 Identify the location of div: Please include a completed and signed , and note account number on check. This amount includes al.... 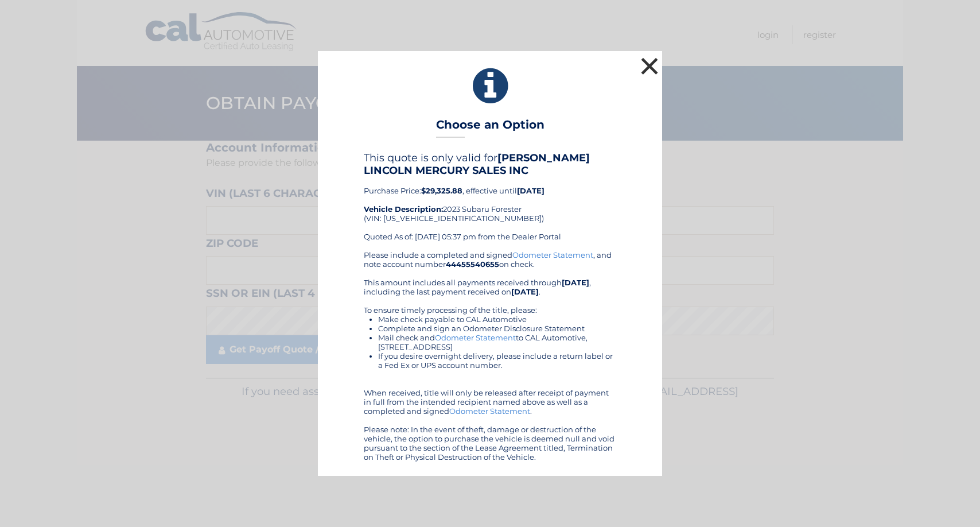
(490, 356).